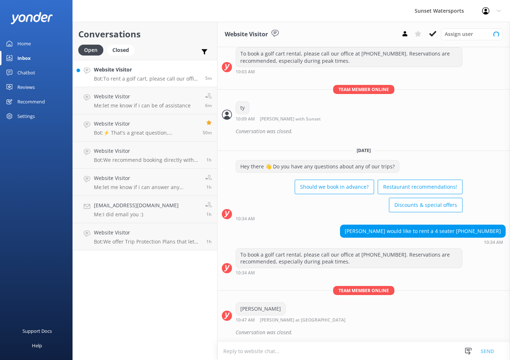  What do you see at coordinates (459, 34) in the screenshot?
I see `span: Assign user` at bounding box center [459, 34].